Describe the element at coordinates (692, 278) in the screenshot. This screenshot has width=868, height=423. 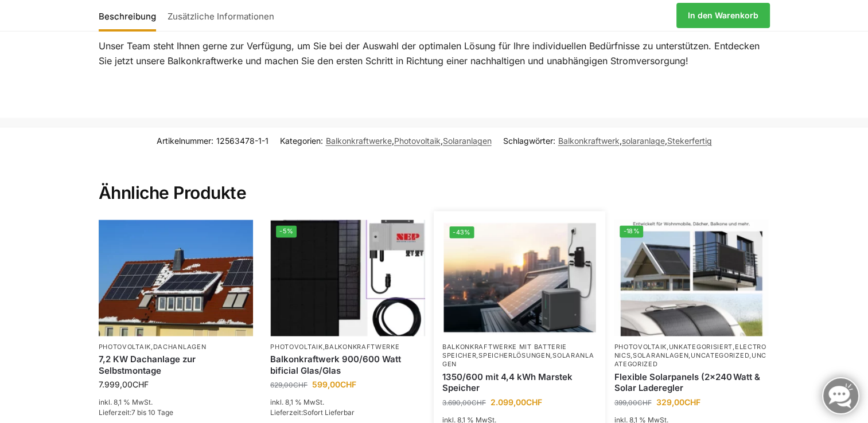
I see `img: Flexible Solar Module für Wohnmobile Camping Balkon` at that location.